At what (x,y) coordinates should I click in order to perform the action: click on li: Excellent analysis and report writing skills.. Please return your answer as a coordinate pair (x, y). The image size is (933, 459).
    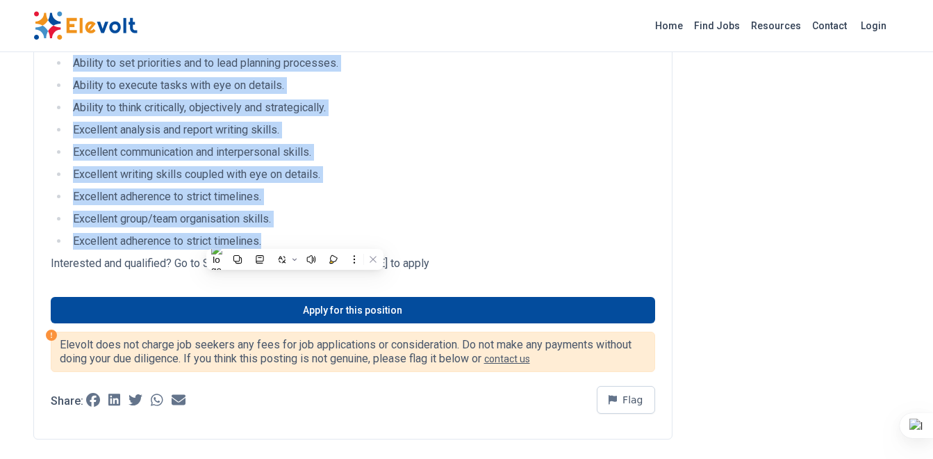
    Looking at the image, I should click on (362, 130).